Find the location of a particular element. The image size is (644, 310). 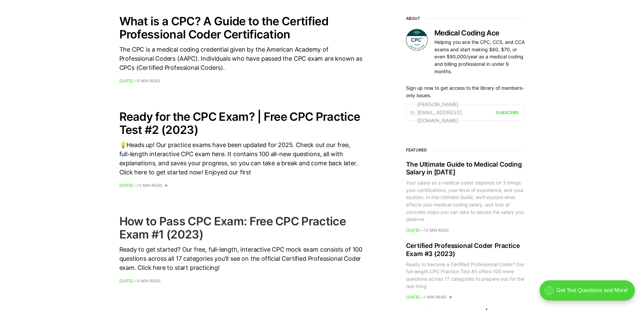

h3: Medical Coding Ace is located at coordinates (480, 33).